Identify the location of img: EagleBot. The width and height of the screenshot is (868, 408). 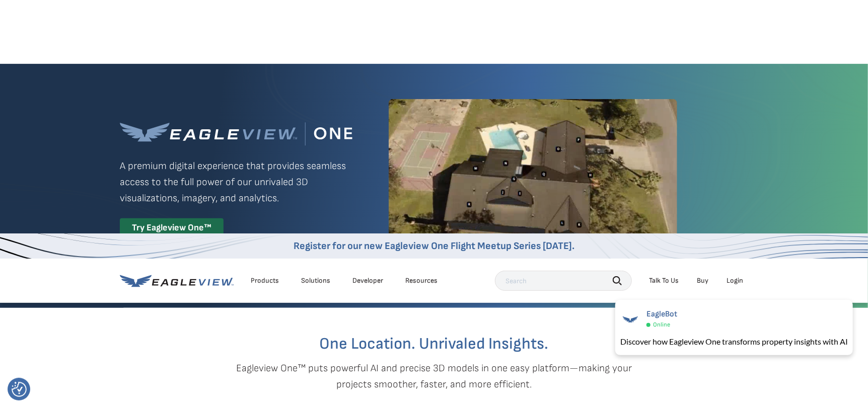
(630, 320).